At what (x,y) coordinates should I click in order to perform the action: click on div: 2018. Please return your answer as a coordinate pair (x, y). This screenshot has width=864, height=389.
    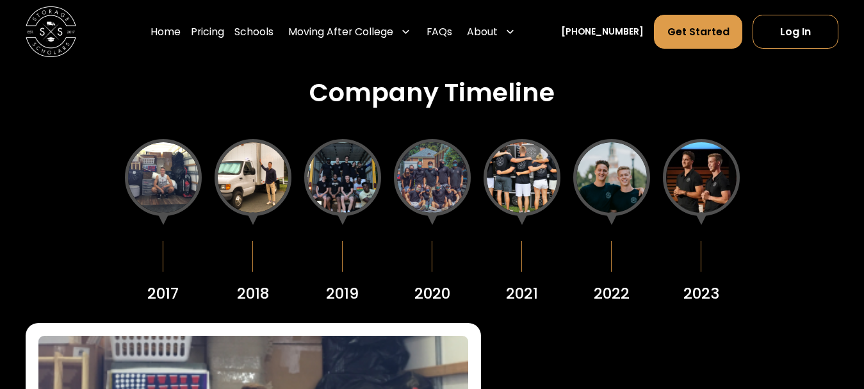
    Looking at the image, I should click on (253, 293).